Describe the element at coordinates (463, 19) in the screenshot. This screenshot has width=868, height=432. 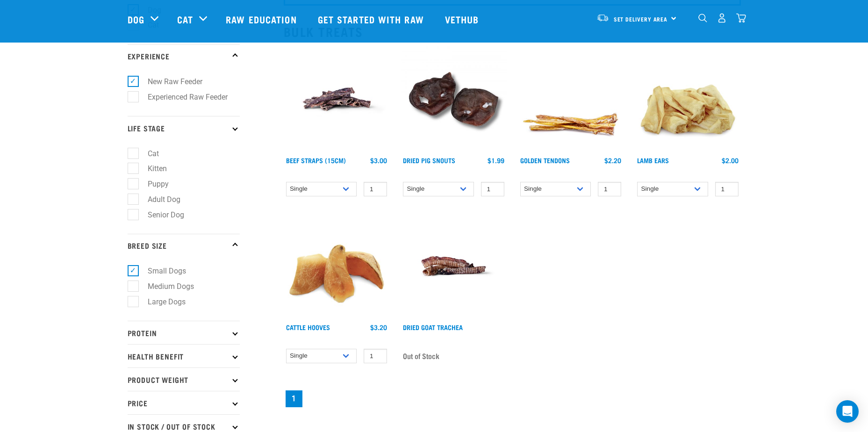
I see `a: Vethub` at that location.